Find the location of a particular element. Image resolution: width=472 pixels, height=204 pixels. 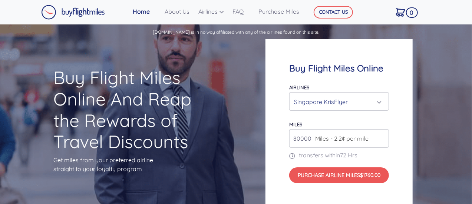

h1: Buy Flight Miles Online And Reap the Rewards of Travel Discounts is located at coordinates (130, 110).